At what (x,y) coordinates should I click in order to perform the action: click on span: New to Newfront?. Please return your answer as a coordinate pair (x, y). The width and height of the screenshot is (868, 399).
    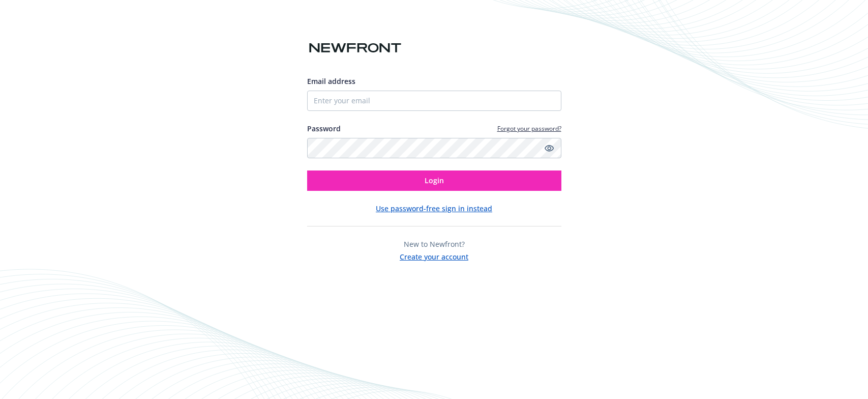
    Looking at the image, I should click on (434, 243).